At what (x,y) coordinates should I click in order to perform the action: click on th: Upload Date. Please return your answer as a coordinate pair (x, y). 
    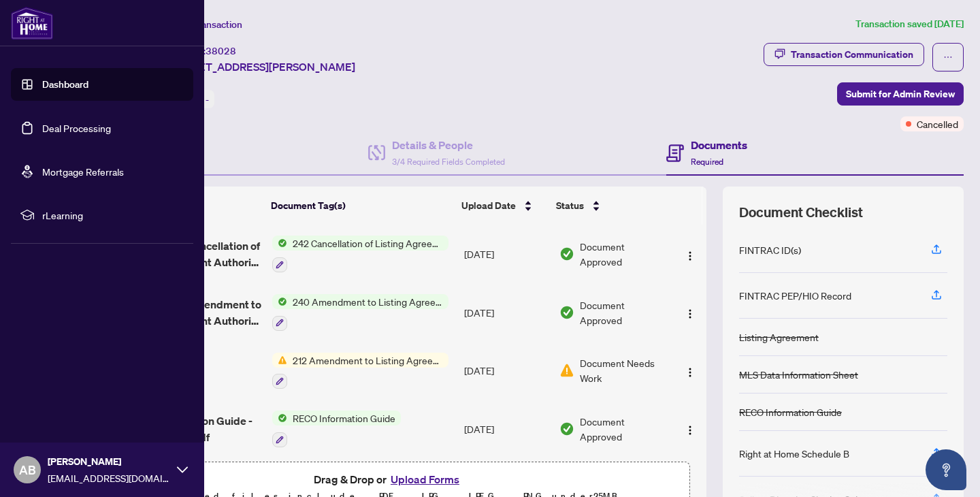
    Looking at the image, I should click on (503, 206).